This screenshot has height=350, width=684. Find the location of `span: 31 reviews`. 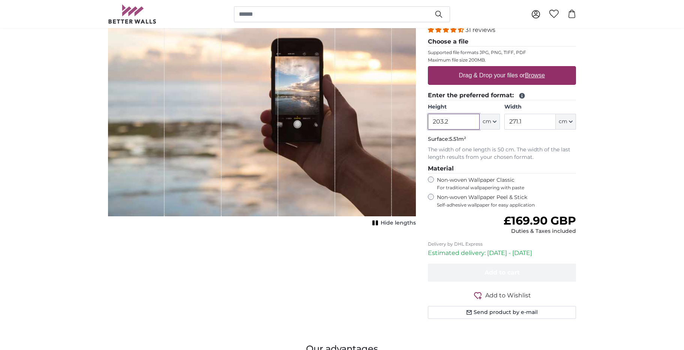

span: 31 reviews is located at coordinates (480, 30).